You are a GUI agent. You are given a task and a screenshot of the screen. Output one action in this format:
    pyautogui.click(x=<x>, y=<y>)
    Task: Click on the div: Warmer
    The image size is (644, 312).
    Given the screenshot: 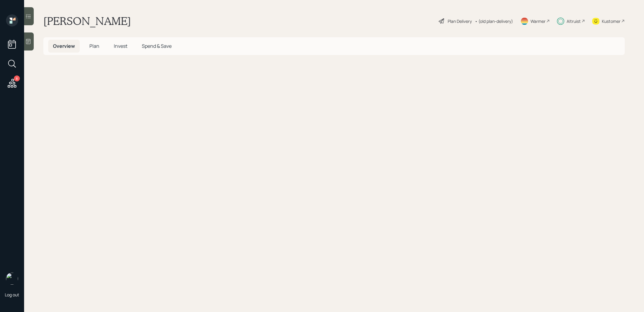 What is the action you would take?
    pyautogui.click(x=538, y=21)
    